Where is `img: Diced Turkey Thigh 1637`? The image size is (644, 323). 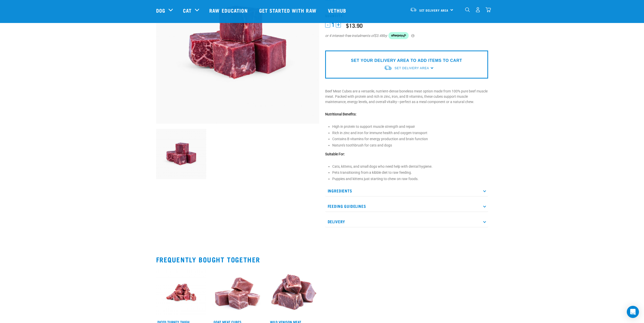
img: Diced Turkey Thigh 1637 is located at coordinates (181, 292).